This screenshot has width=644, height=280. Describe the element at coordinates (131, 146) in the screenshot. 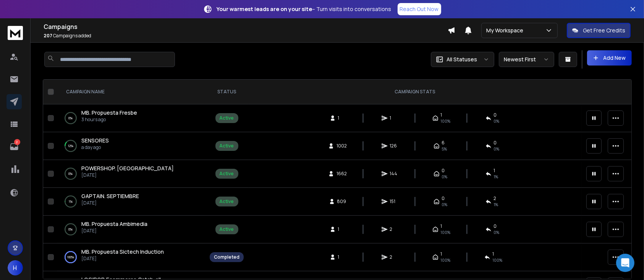

I see `td: 12%SENSORESa day ago` at that location.